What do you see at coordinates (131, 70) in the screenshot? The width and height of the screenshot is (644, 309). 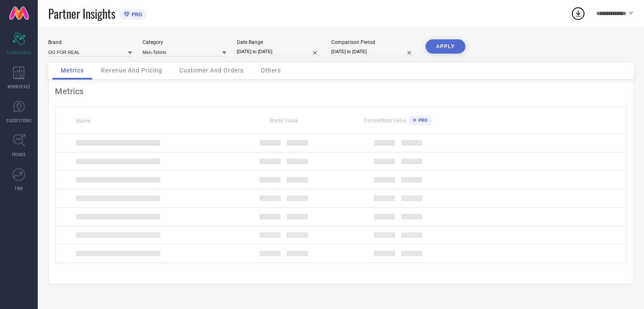 I see `span: Revenue And Pricing` at bounding box center [131, 70].